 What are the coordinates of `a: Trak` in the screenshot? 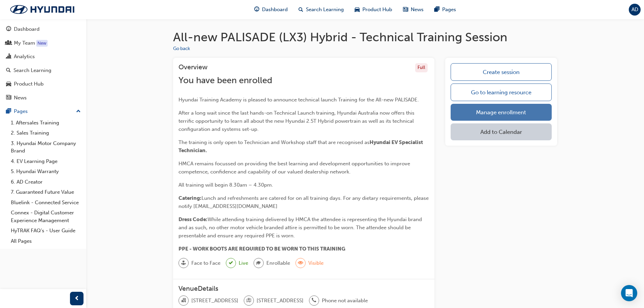 It's located at (43, 10).